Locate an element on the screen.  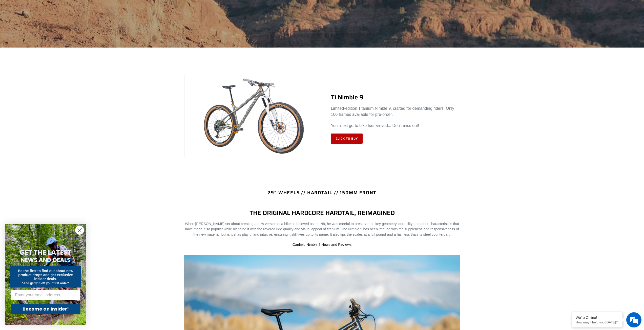
input: Enter your email address is located at coordinates (45, 295).